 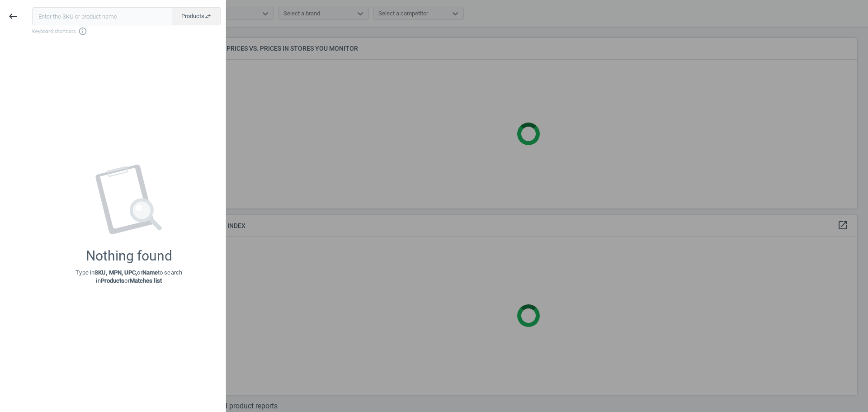 What do you see at coordinates (102, 17) in the screenshot?
I see `input: Enter the SKU or product name` at bounding box center [102, 17].